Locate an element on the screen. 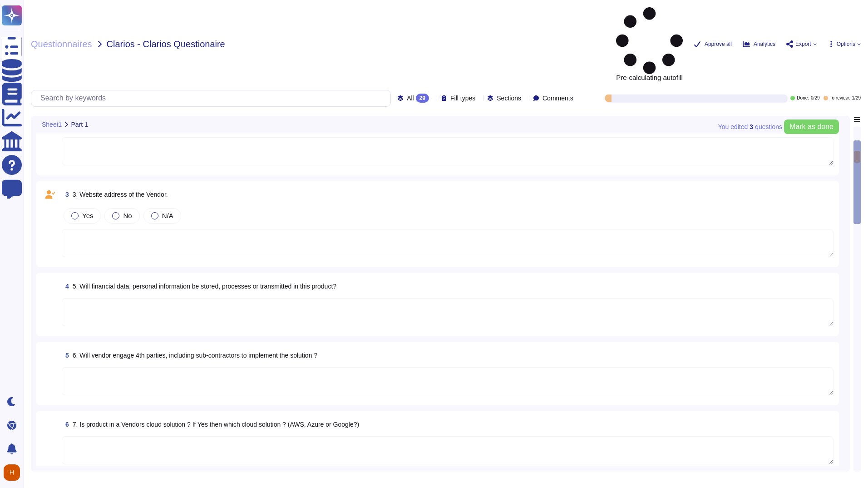 This screenshot has height=488, width=868. span: Mark as done is located at coordinates (811, 127).